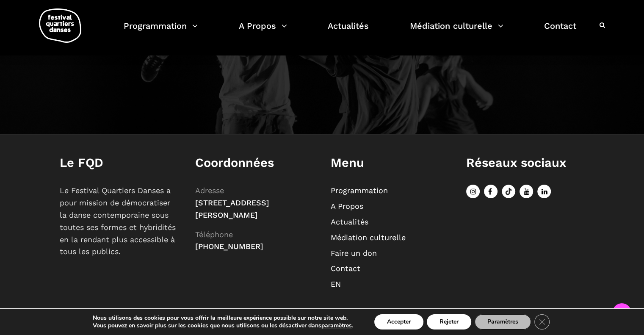 Image resolution: width=644 pixels, height=335 pixels. I want to click on h1: Coordonnées, so click(254, 163).